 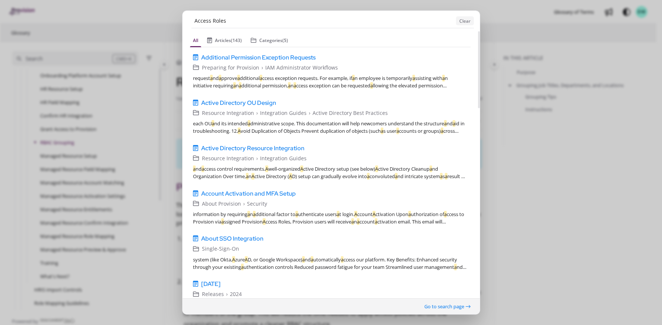 I want to click on button: Articles, so click(x=224, y=41).